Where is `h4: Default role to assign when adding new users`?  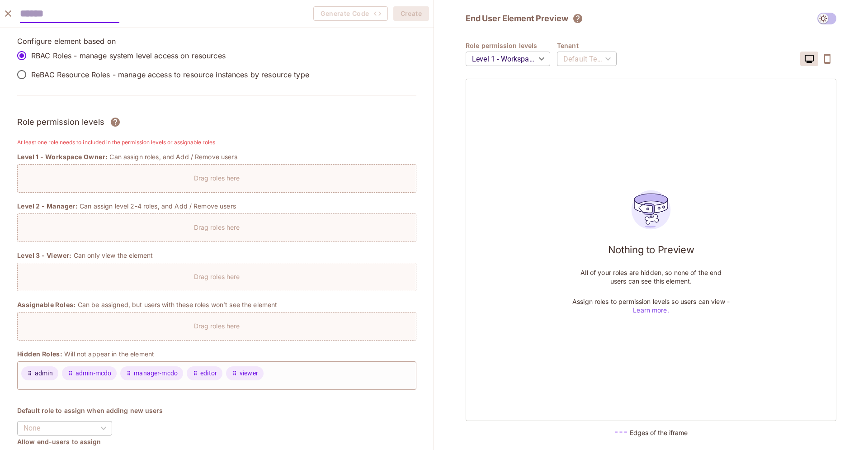
h4: Default role to assign when adding new users is located at coordinates (217, 411).